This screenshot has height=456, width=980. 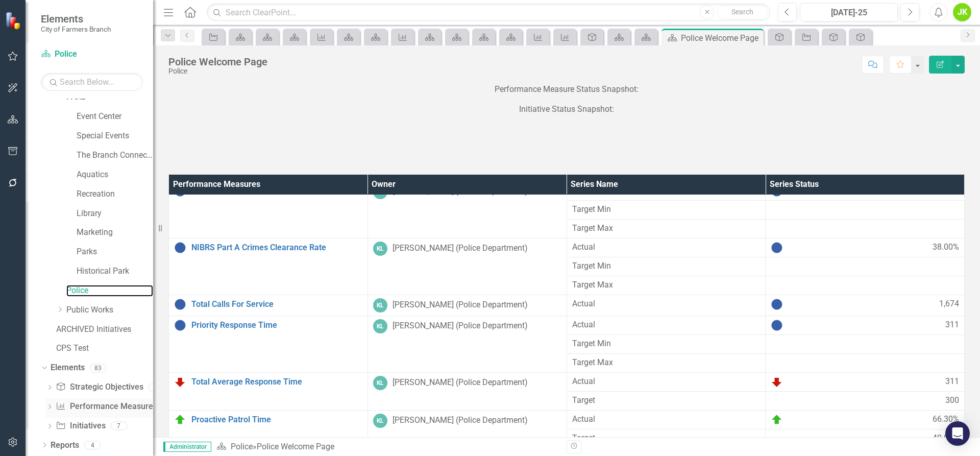 I want to click on img: ClearPoint Strategy, so click(x=14, y=20).